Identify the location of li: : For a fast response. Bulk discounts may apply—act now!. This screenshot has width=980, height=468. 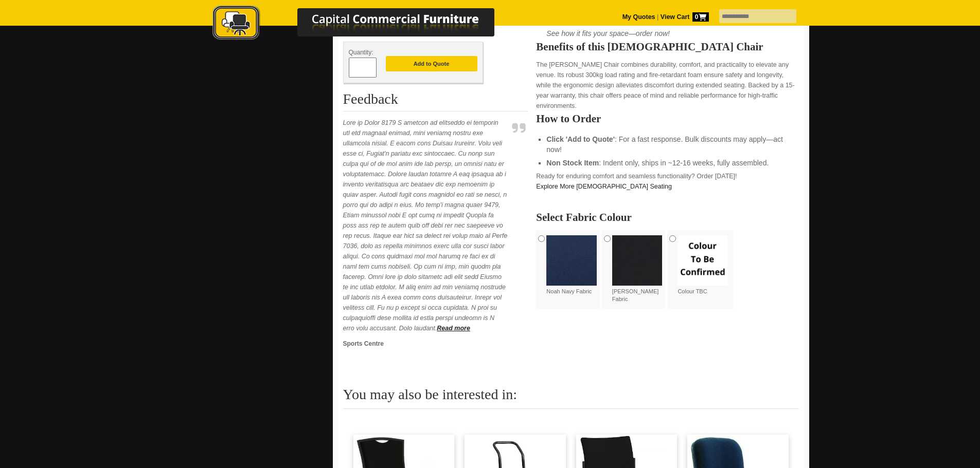
(667, 144).